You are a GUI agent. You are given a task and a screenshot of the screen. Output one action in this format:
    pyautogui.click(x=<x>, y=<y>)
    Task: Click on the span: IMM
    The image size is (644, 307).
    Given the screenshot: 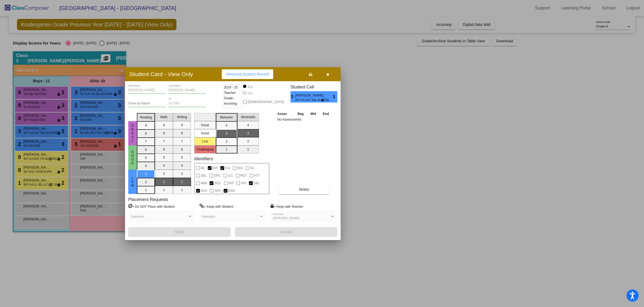 What is the action you would take?
    pyautogui.click(x=204, y=183)
    